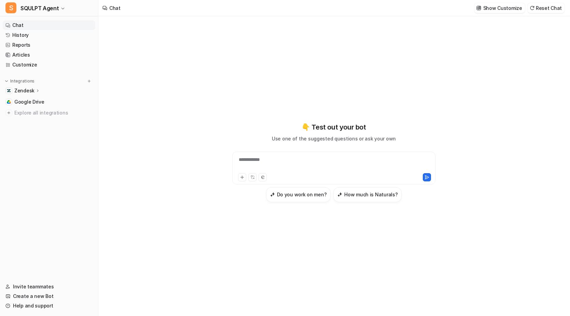 This screenshot has height=316, width=570. What do you see at coordinates (9, 102) in the screenshot?
I see `img: Google Drive` at bounding box center [9, 102].